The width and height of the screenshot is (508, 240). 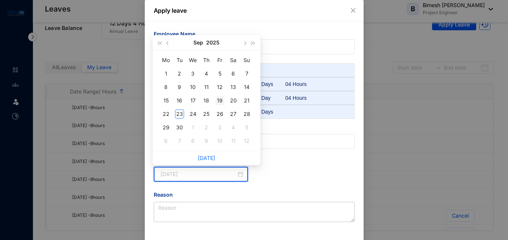 What do you see at coordinates (166, 195) in the screenshot?
I see `label: Reason` at bounding box center [166, 195].